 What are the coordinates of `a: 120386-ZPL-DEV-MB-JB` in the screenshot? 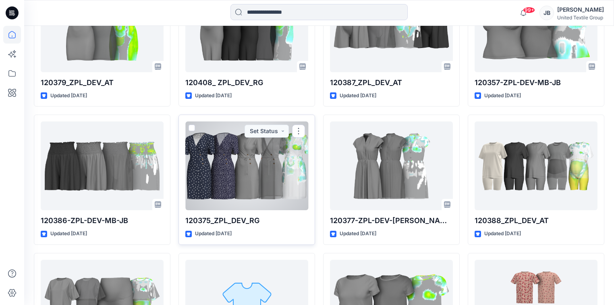 It's located at (102, 166).